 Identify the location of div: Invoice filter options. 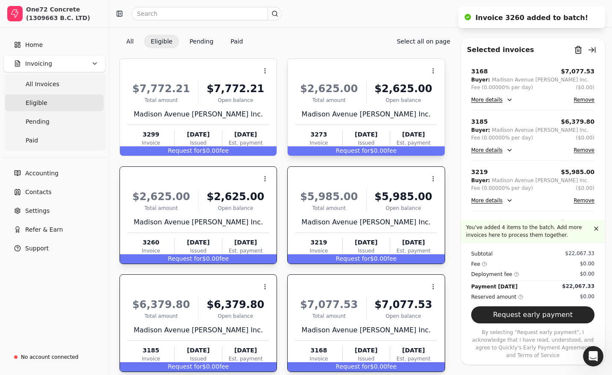
(185, 41).